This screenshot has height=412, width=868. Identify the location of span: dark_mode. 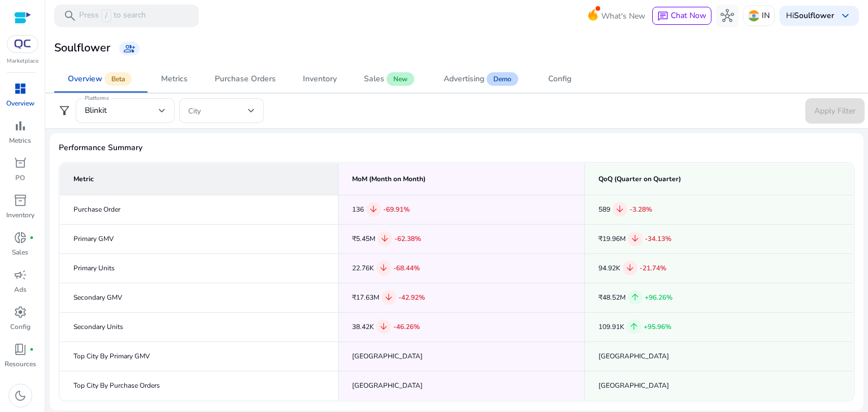
(20, 396).